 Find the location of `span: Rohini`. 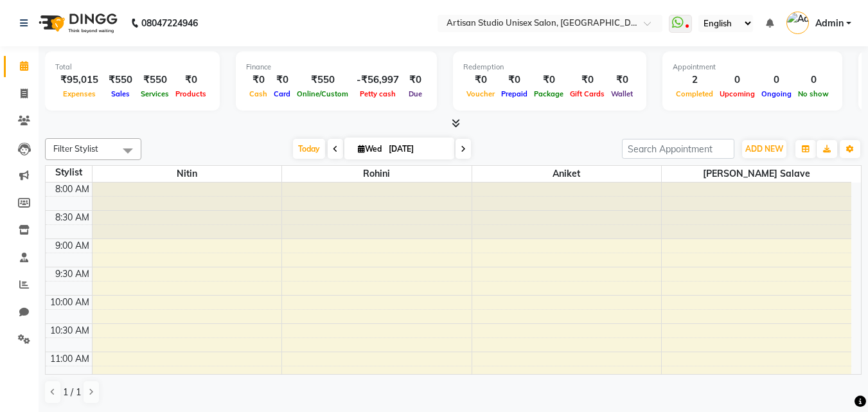

span: Rohini is located at coordinates (376, 173).